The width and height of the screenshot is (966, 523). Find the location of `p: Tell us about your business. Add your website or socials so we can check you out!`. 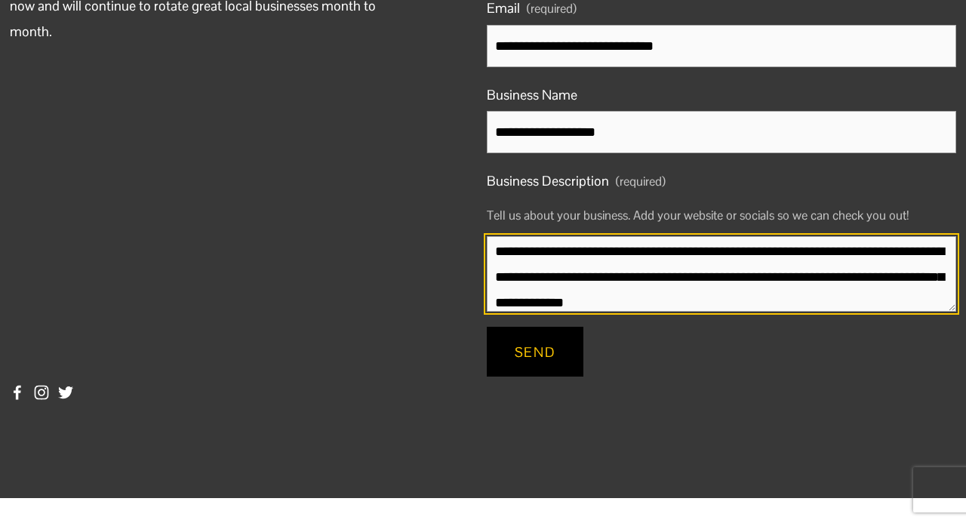

p: Tell us about your business. Add your website or socials so we can check you out! is located at coordinates (721, 215).